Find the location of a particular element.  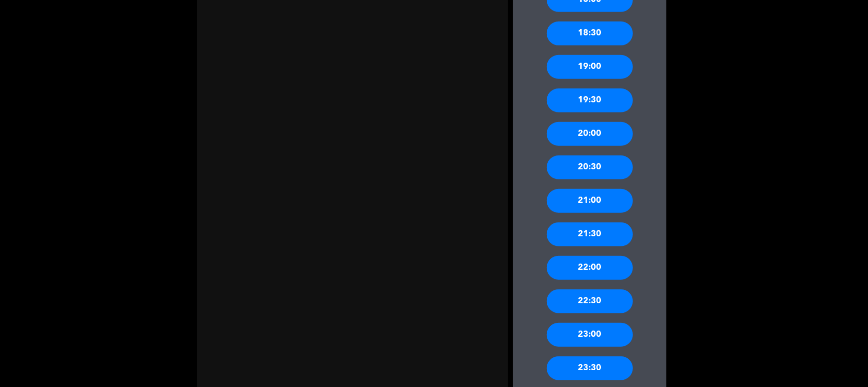

div: 21:30 is located at coordinates (590, 234).